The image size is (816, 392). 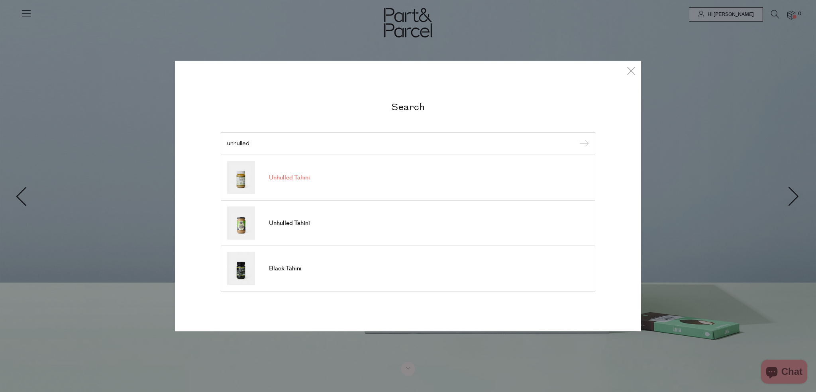 I want to click on a: Black Tahini, so click(x=408, y=268).